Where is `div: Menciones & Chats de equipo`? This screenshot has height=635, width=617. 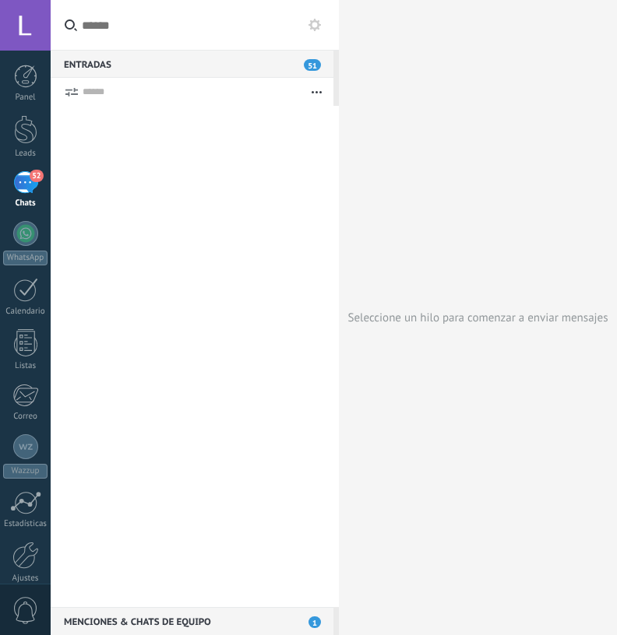 div: Menciones & Chats de equipo is located at coordinates (192, 621).